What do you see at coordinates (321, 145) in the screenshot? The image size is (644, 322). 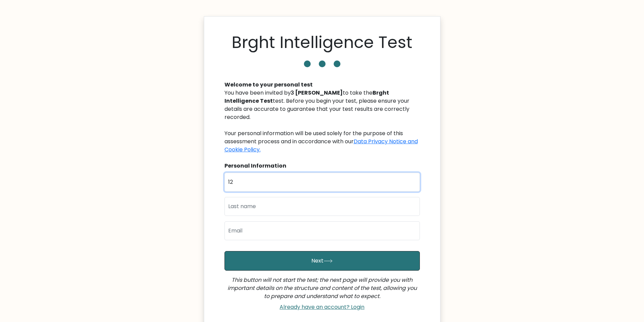 I see `a: Data Privacy Notice and Cookie Policy.` at bounding box center [321, 145].